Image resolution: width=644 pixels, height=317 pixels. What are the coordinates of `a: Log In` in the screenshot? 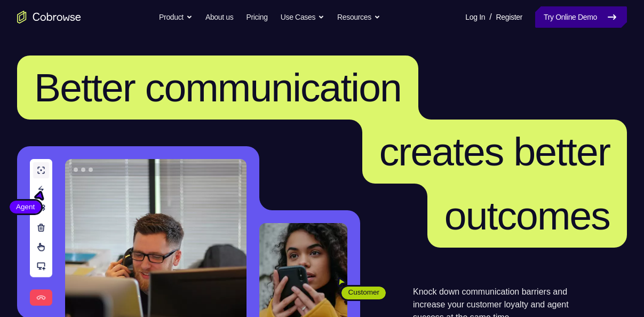 It's located at (475, 17).